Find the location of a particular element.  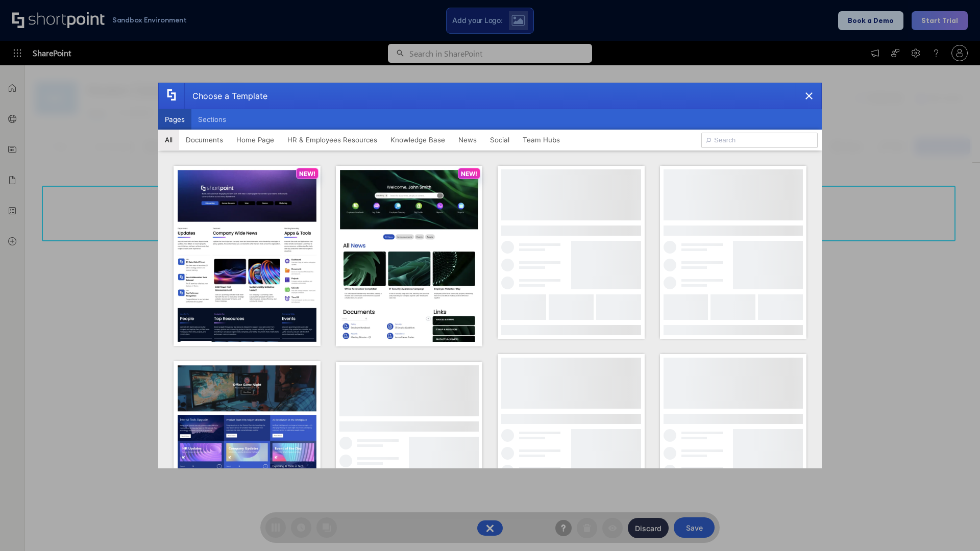

button: Home Page is located at coordinates (256, 140).